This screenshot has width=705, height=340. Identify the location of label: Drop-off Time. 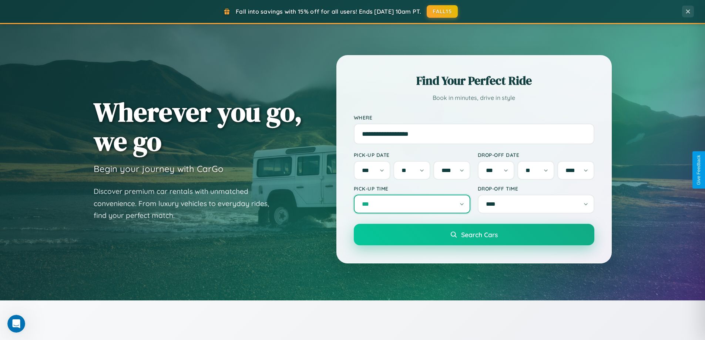
(536, 188).